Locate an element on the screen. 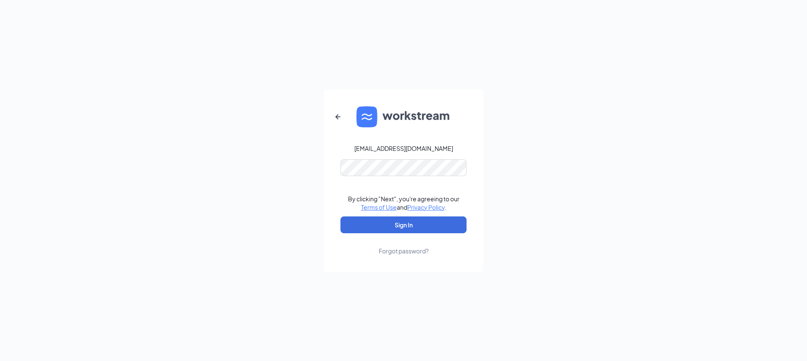 This screenshot has width=807, height=361. div: By clicking "Next", you're agreeing to our and . is located at coordinates (404, 203).